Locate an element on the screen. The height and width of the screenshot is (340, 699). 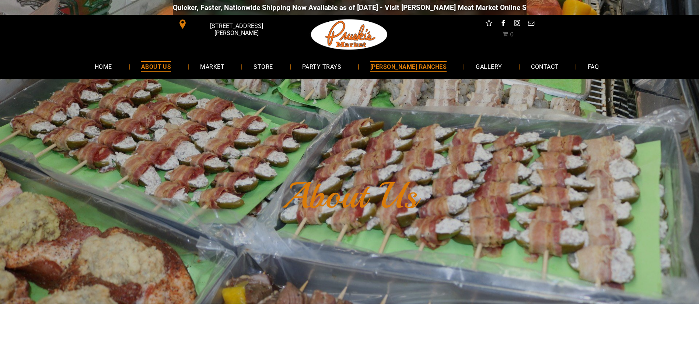
font: About Us is located at coordinates (350, 196).